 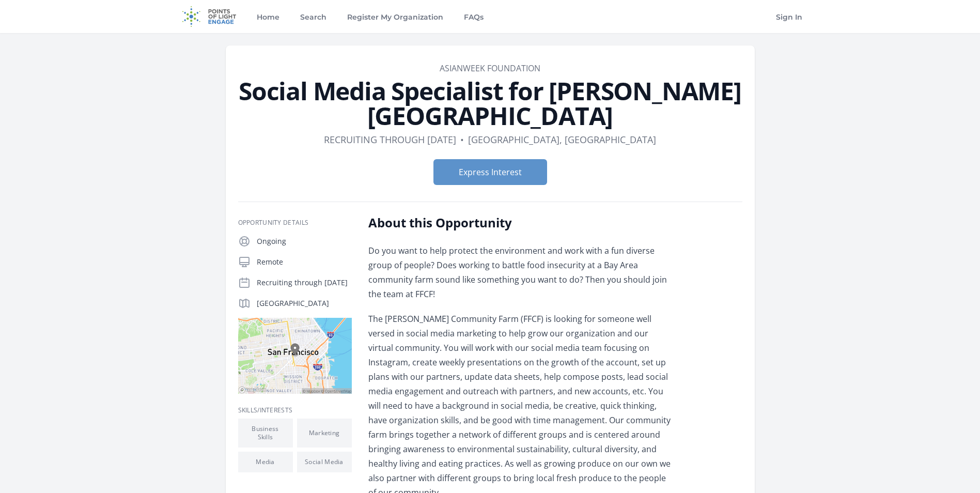 What do you see at coordinates (324, 433) in the screenshot?
I see `li: Marketing` at bounding box center [324, 433].